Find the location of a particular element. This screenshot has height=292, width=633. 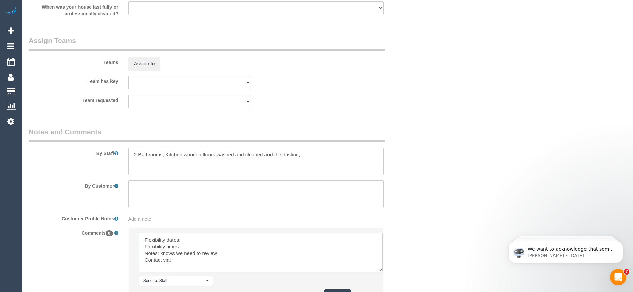

label: Team requested is located at coordinates (73, 99).